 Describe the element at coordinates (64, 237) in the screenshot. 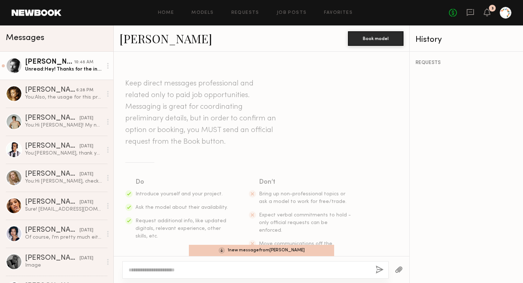

I see `div: Of course, I'm pretty much either a small or extra small in tops and a small in bottoms but here ...` at that location.